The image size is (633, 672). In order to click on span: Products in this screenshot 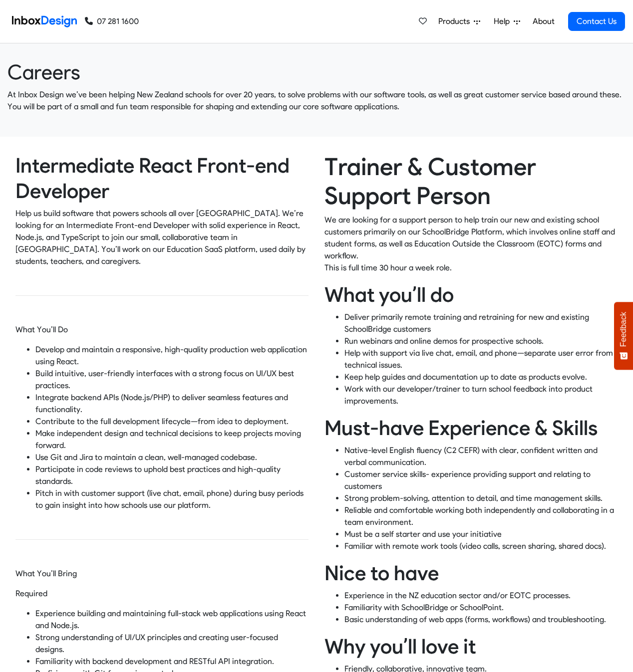, I will do `click(456, 22)`.